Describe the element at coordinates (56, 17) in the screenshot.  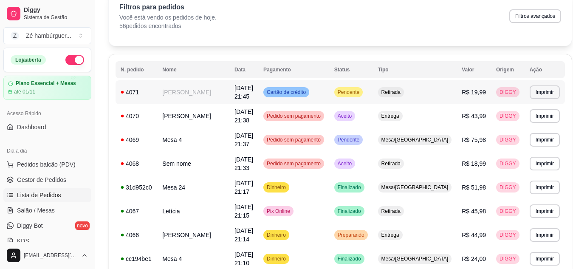
I see `span: Sistema de Gestão` at that location.